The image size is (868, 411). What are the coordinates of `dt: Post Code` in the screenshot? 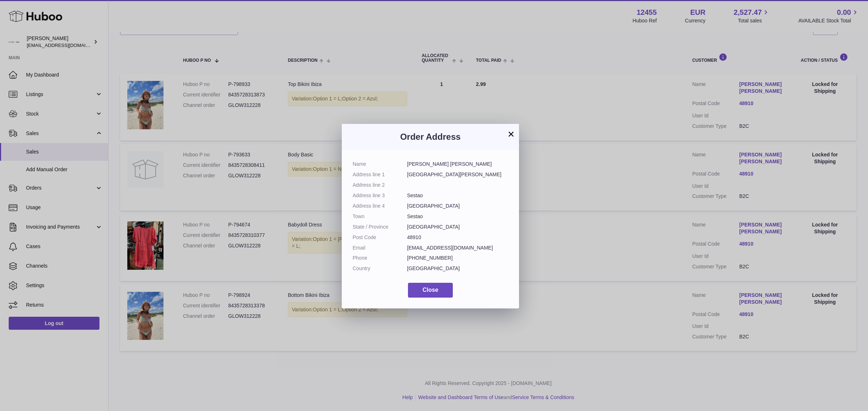 It's located at (380, 238).